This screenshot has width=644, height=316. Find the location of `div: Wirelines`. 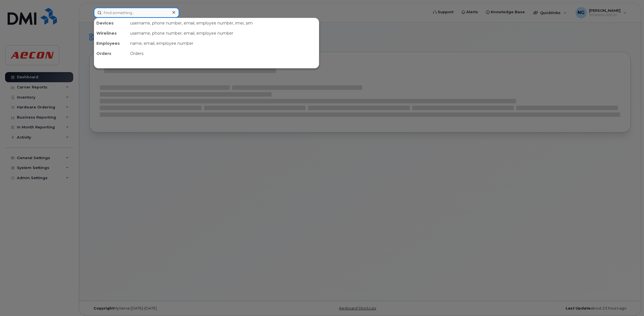

div: Wirelines is located at coordinates (111, 33).